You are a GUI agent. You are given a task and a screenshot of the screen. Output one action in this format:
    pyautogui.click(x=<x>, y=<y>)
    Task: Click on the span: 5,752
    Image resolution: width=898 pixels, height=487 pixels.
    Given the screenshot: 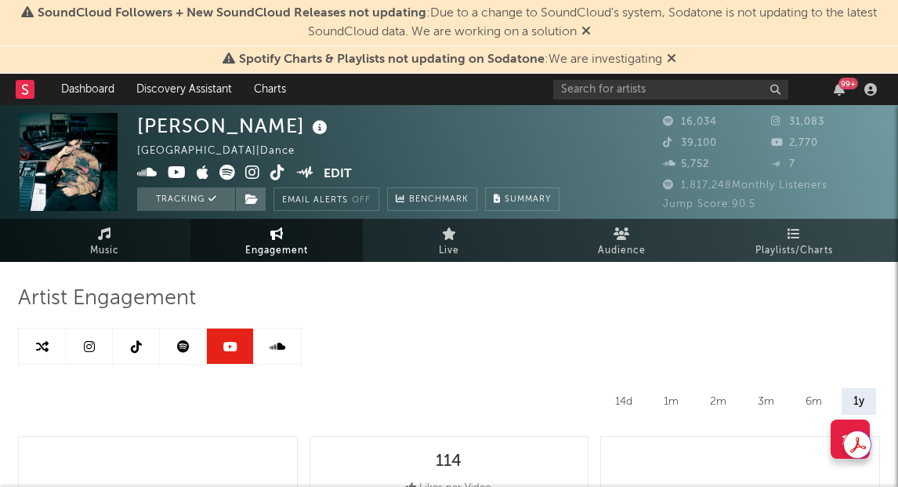 What is the action you would take?
    pyautogui.click(x=686, y=164)
    